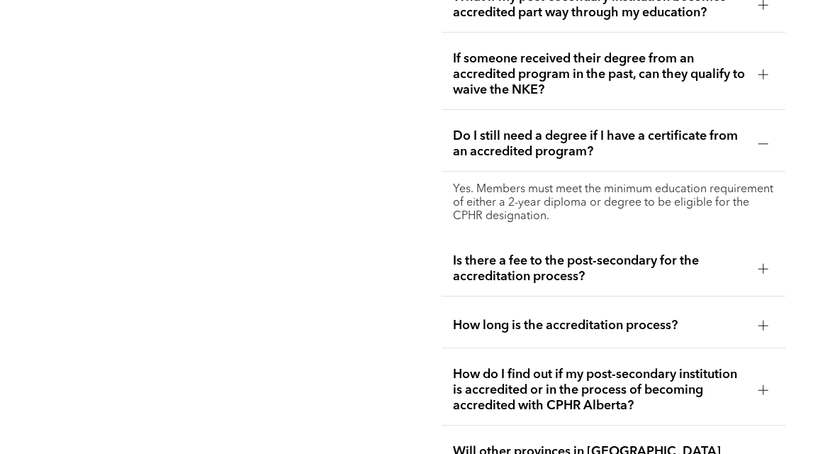 The width and height of the screenshot is (830, 454). Describe the element at coordinates (600, 325) in the screenshot. I see `span: How long is the accreditation process?` at that location.